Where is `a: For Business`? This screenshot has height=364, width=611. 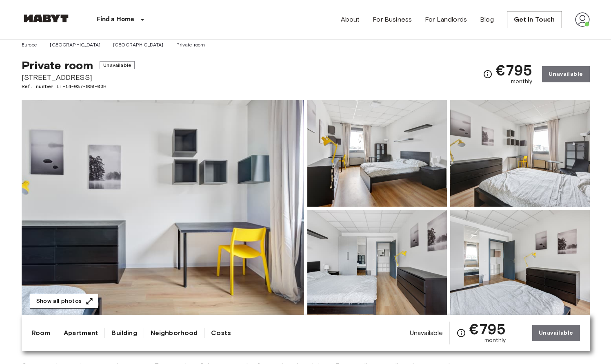 a: For Business is located at coordinates (392, 20).